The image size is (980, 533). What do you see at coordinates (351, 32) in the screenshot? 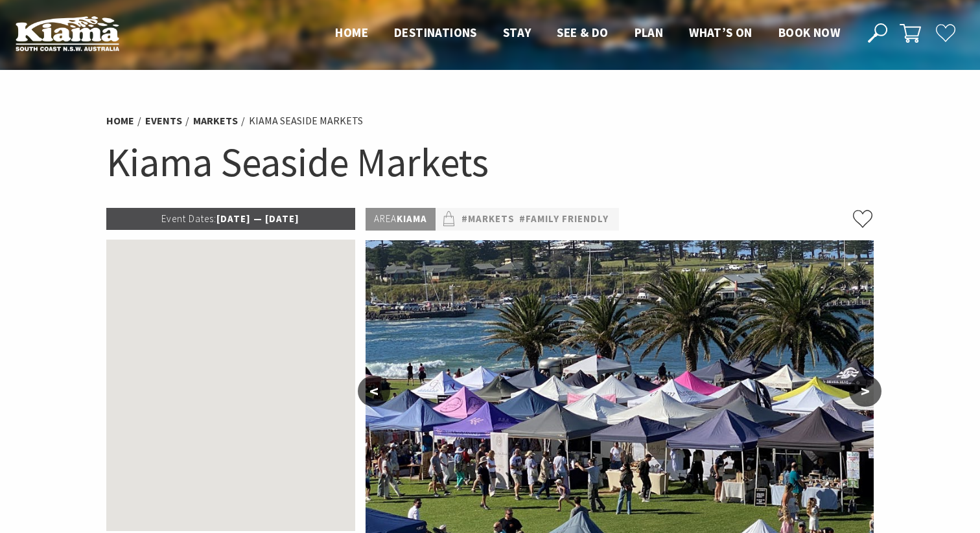
I see `span: Home` at bounding box center [351, 32].